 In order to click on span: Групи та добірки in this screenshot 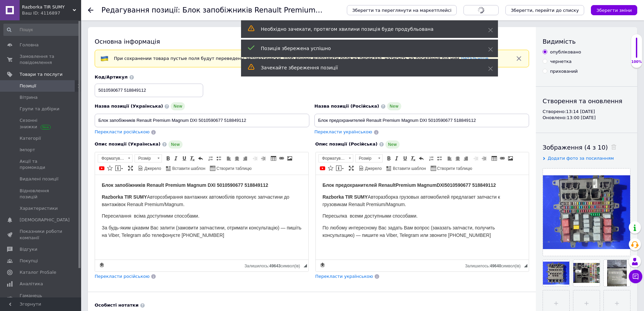, I will do `click(39, 109)`.